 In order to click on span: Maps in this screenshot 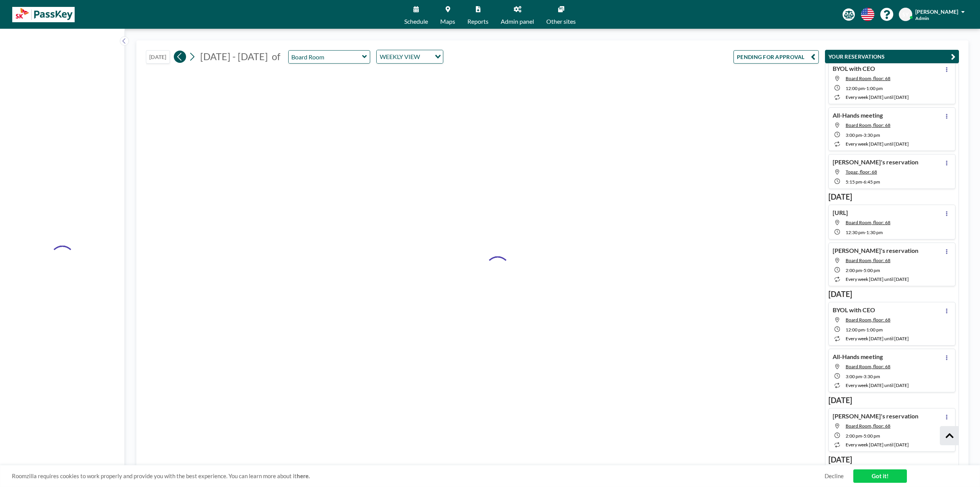, I will do `click(448, 22)`.